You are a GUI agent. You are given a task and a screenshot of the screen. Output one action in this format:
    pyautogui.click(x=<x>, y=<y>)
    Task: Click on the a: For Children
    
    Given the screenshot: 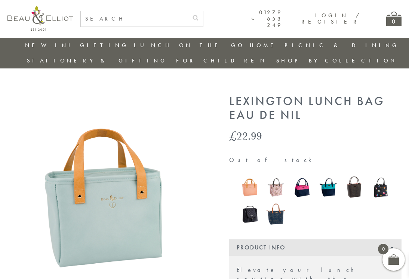 What is the action you would take?
    pyautogui.click(x=221, y=61)
    